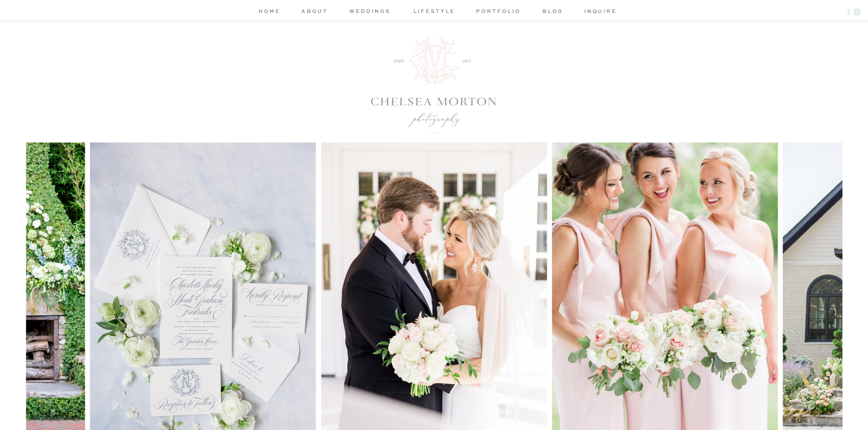 The height and width of the screenshot is (430, 868). What do you see at coordinates (553, 12) in the screenshot?
I see `nav: blog` at bounding box center [553, 12].